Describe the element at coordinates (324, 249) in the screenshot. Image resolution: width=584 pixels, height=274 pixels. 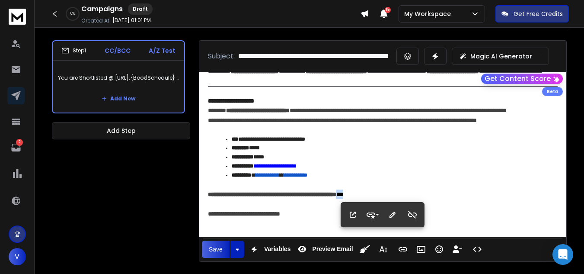
I see `button: Preview Email` at that location.